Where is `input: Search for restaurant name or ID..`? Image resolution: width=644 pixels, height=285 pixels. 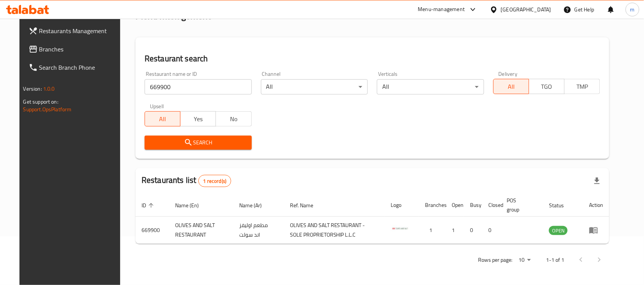
input: Search for restaurant name or ID.. is located at coordinates (198, 87).